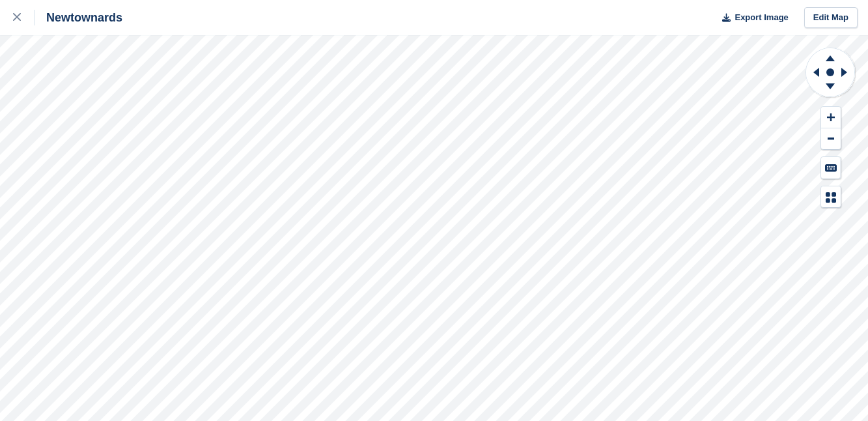  I want to click on button: Map Legend, so click(831, 197).